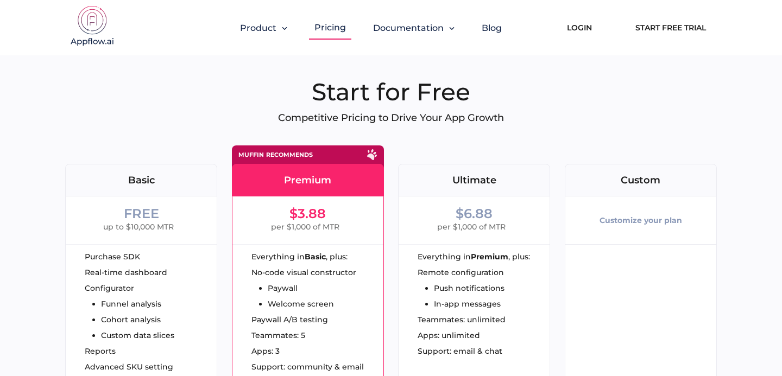 This screenshot has height=376, width=782. Describe the element at coordinates (312, 288) in the screenshot. I see `li: Paywall` at that location.